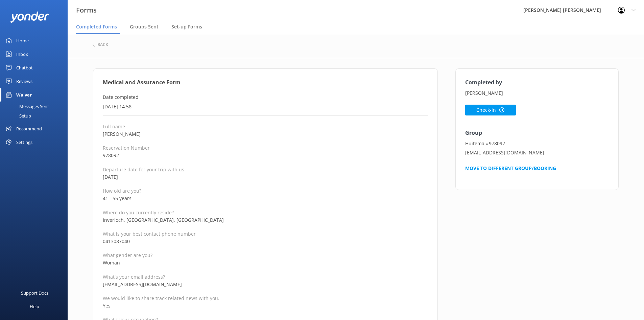 The height and width of the screenshot is (320, 644). I want to click on p: Full name, so click(265, 126).